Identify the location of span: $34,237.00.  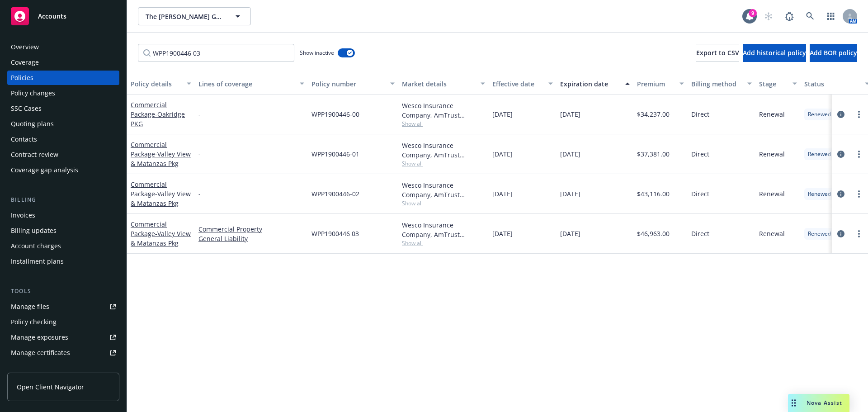
(653, 114).